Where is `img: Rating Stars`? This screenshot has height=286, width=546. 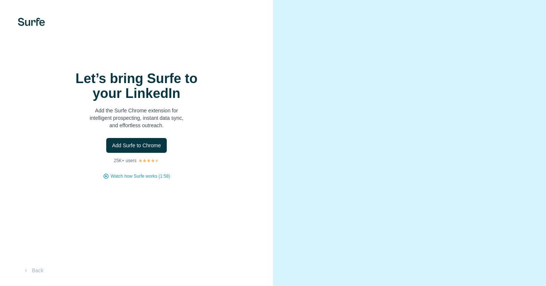
img: Rating Stars is located at coordinates (149, 161).